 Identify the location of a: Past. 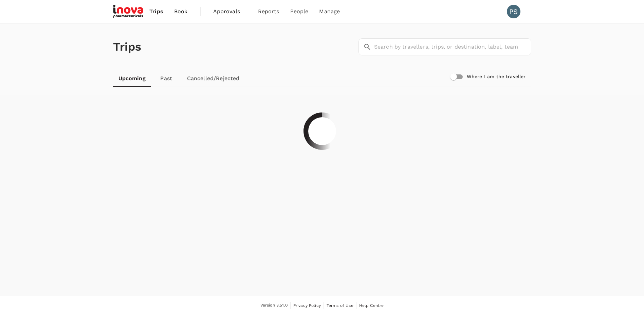
(166, 79).